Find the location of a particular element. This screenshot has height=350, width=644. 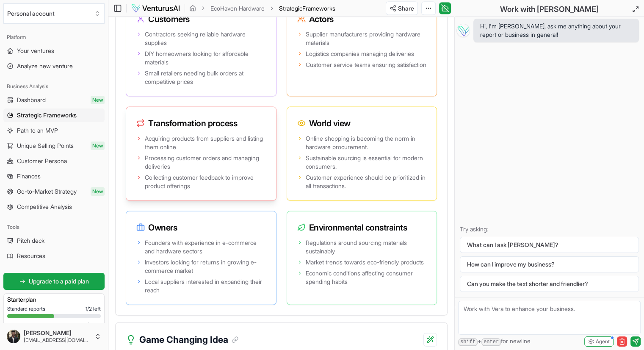

span: 1 / 2 left is located at coordinates (93, 309).